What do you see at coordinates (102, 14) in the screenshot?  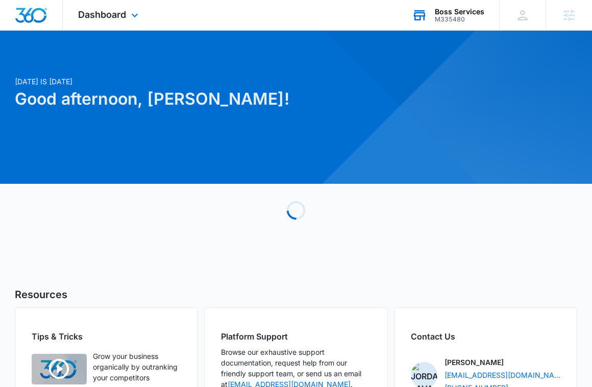 I see `span: Dashboard` at bounding box center [102, 14].